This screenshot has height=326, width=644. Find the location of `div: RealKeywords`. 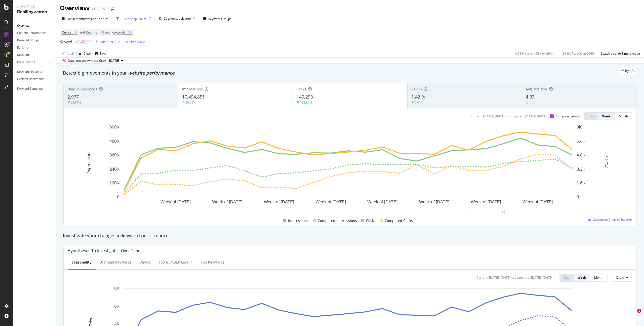

div: RealKeywords is located at coordinates (34, 12).